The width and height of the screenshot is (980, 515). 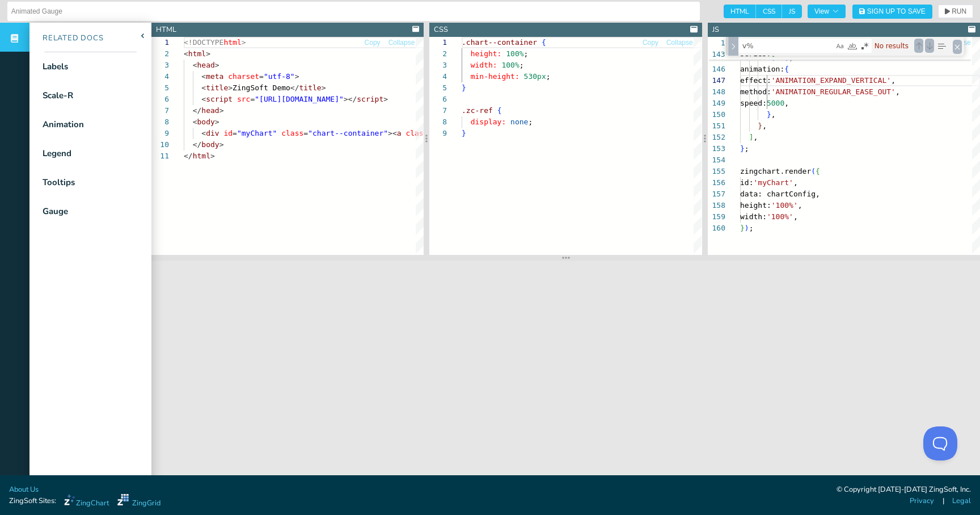 I want to click on a: ZingChart, so click(x=86, y=501).